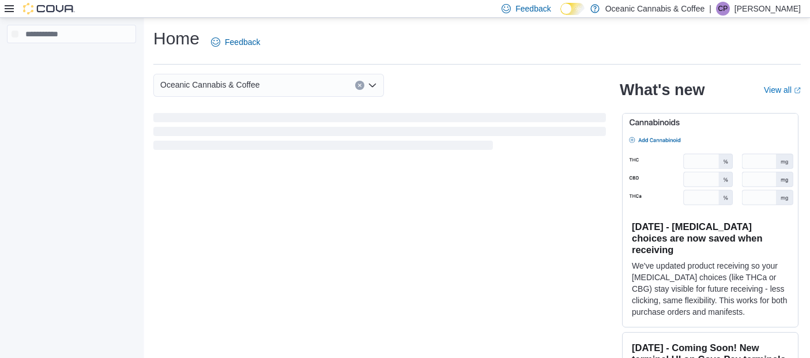 This screenshot has width=810, height=358. I want to click on div: Chelsea Pardy, so click(723, 9).